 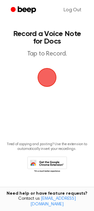 What do you see at coordinates (47, 147) in the screenshot?
I see `p: Tired of copying and pasting? Use the extension to automatically insert your recordings.` at bounding box center [47, 147].